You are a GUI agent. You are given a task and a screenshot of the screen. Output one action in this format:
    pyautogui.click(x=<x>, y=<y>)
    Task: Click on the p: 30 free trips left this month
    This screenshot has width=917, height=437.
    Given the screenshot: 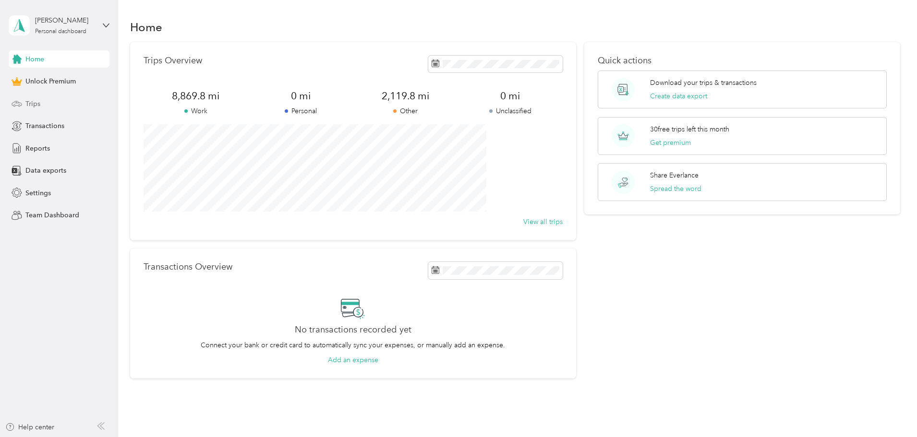 What is the action you would take?
    pyautogui.click(x=689, y=129)
    